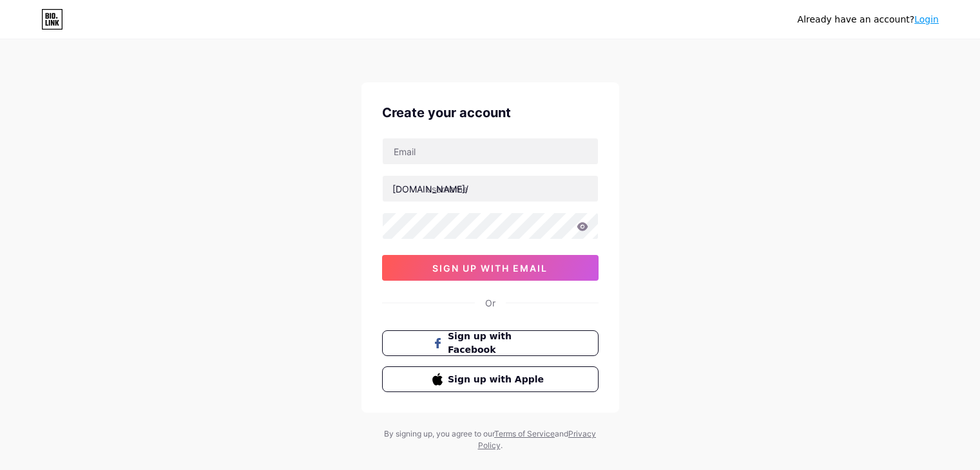  Describe the element at coordinates (497, 343) in the screenshot. I see `span: Sign up with Facebook` at that location.